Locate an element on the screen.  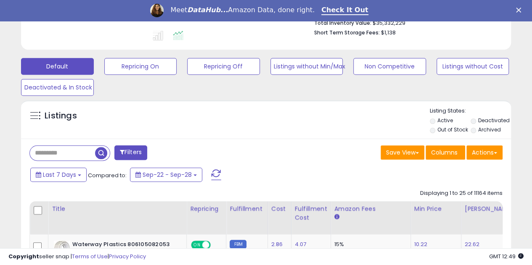
label: Archived is located at coordinates (489, 129).